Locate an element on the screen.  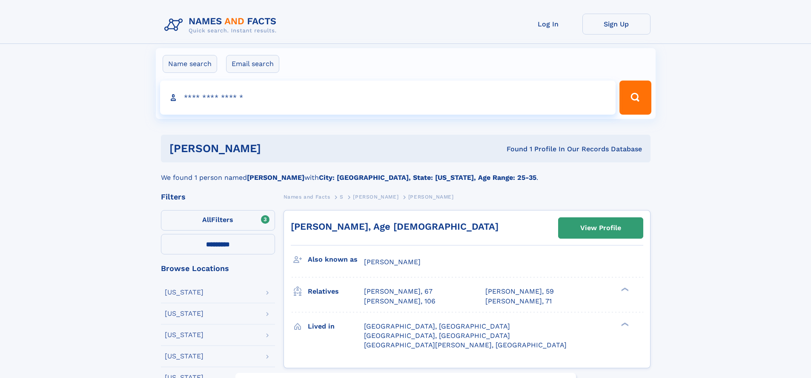
a: S is located at coordinates (342, 196).